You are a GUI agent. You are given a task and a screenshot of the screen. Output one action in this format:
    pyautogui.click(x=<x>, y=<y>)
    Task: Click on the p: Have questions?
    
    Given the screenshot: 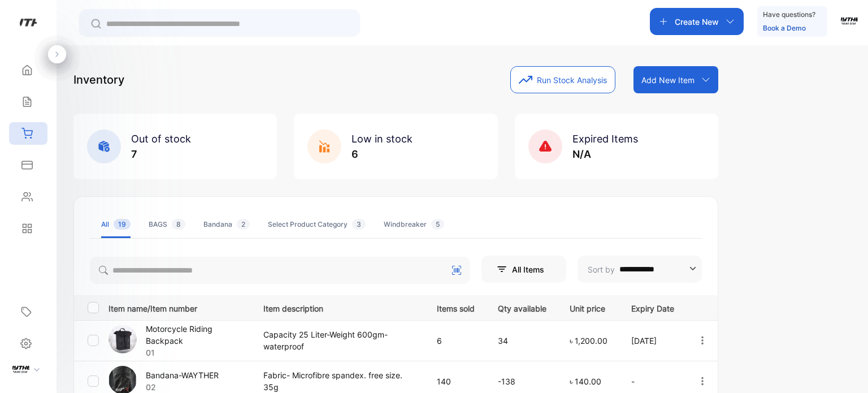 What is the action you would take?
    pyautogui.click(x=788, y=15)
    